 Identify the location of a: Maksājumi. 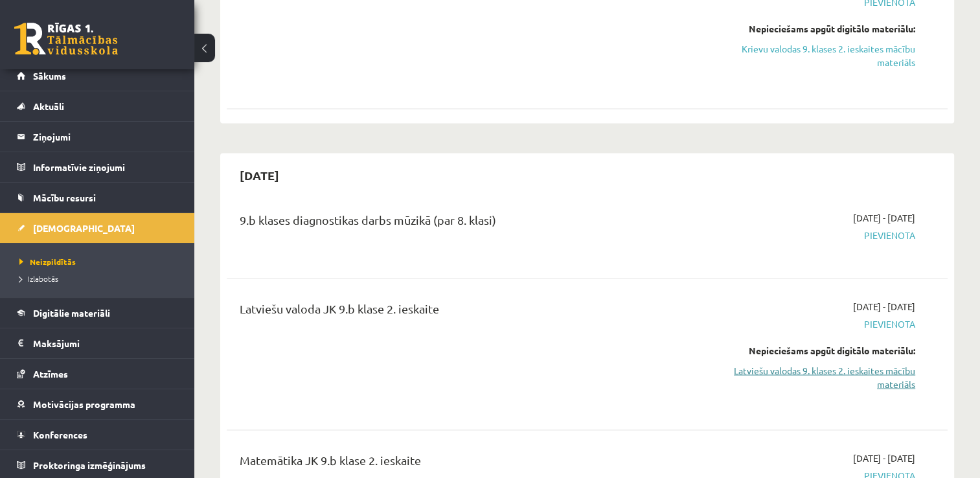
(97, 343).